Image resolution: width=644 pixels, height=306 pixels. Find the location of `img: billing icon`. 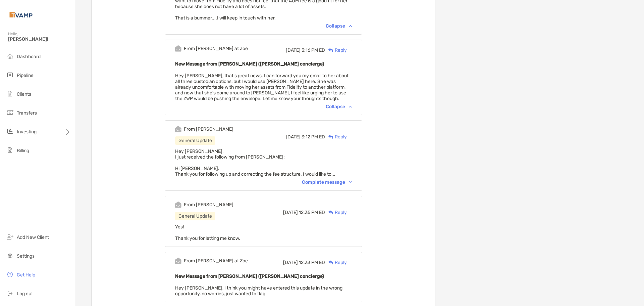

img: billing icon is located at coordinates (10, 150).